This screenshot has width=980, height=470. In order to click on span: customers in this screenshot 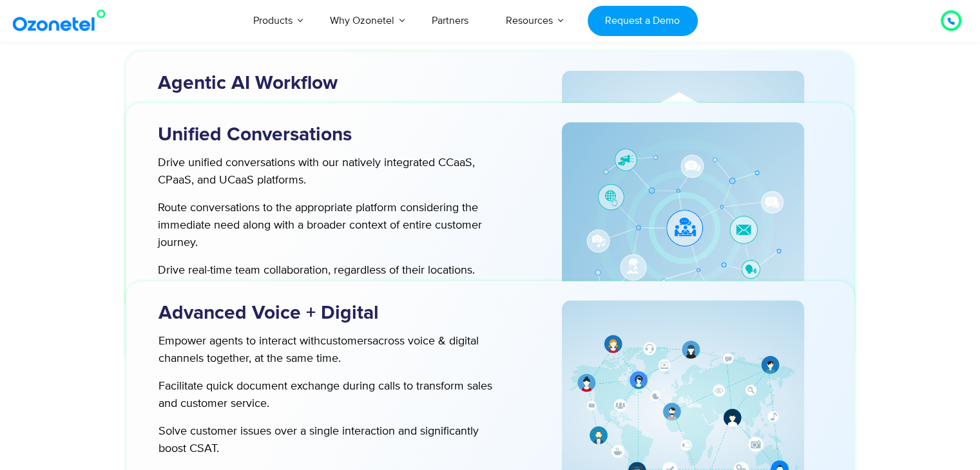, I will do `click(346, 341)`.